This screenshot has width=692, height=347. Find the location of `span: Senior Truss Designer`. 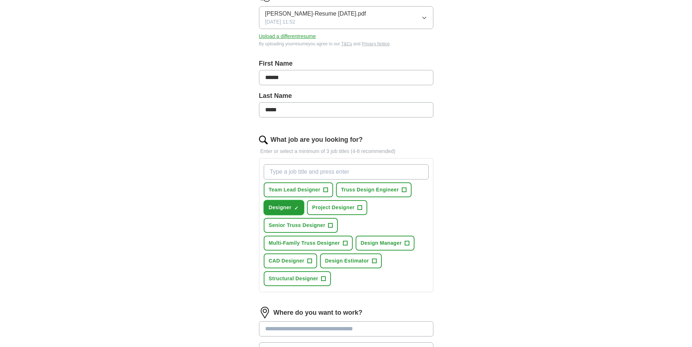

span: Senior Truss Designer is located at coordinates (297, 225).